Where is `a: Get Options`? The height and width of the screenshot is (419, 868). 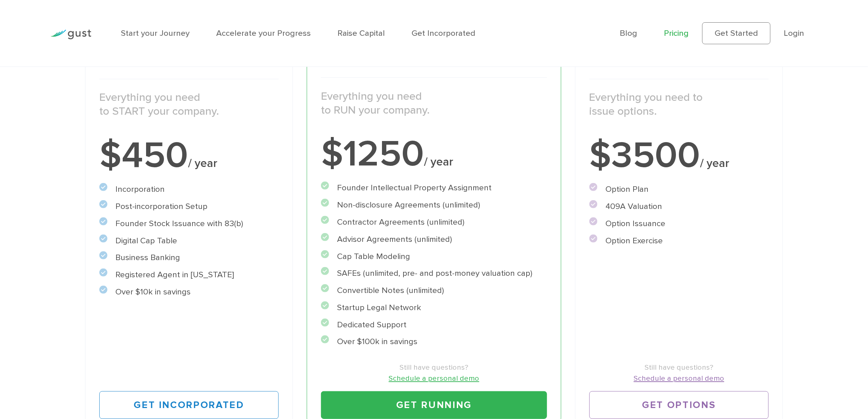 a: Get Options is located at coordinates (679, 405).